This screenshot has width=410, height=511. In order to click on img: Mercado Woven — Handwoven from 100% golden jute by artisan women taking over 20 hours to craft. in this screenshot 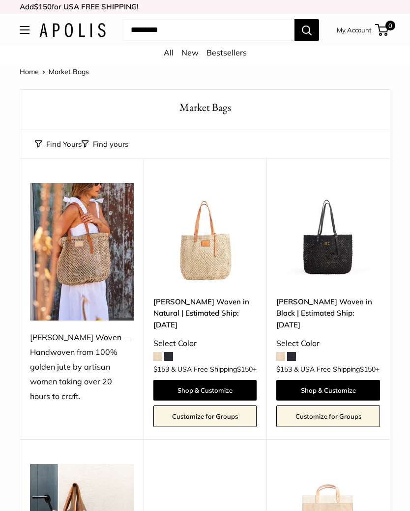, I will do `click(82, 252)`.